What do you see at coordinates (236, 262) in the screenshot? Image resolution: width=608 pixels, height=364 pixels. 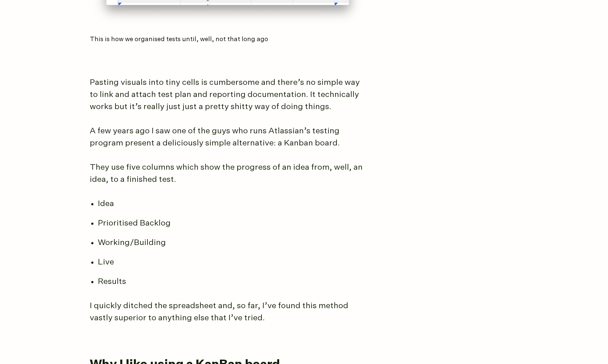 I see `li: Live` at bounding box center [236, 262].